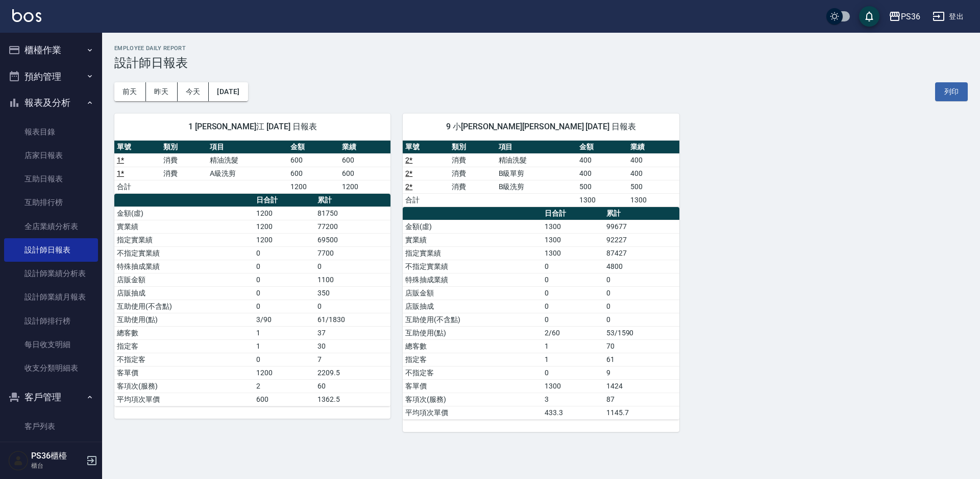  Describe the element at coordinates (26, 16) in the screenshot. I see `img: Logo` at that location.